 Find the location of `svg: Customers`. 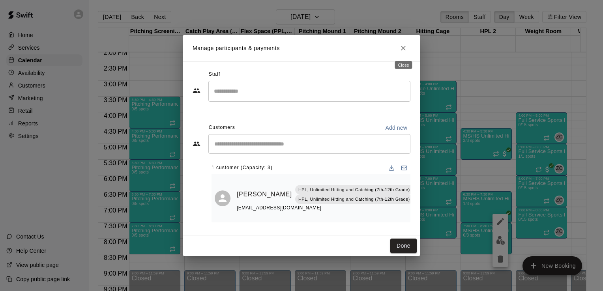

svg: Customers is located at coordinates (196, 144).